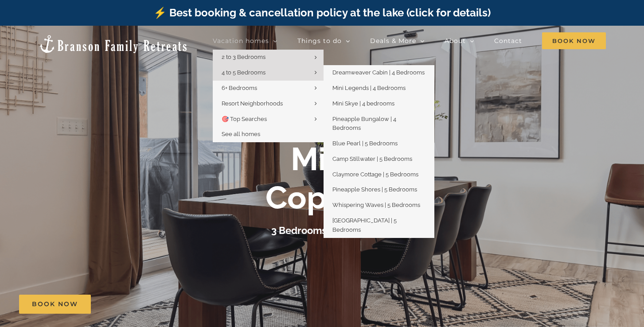 The image size is (644, 327). I want to click on span: Camp Stillwater | 5 Bedrooms, so click(372, 158).